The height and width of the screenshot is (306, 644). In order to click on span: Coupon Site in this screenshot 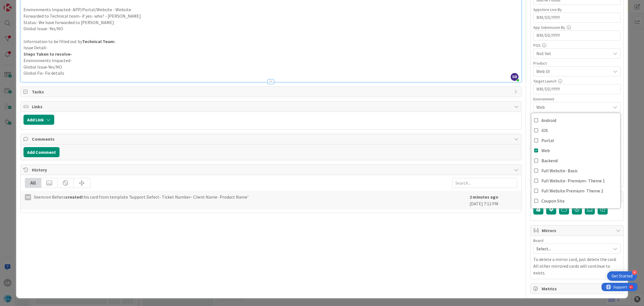, I will do `click(553, 201)`.